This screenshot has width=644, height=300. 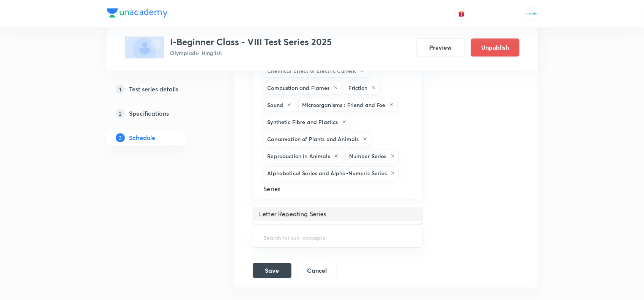 I want to click on h6: Chemical Effect of Electric Current, so click(x=312, y=71).